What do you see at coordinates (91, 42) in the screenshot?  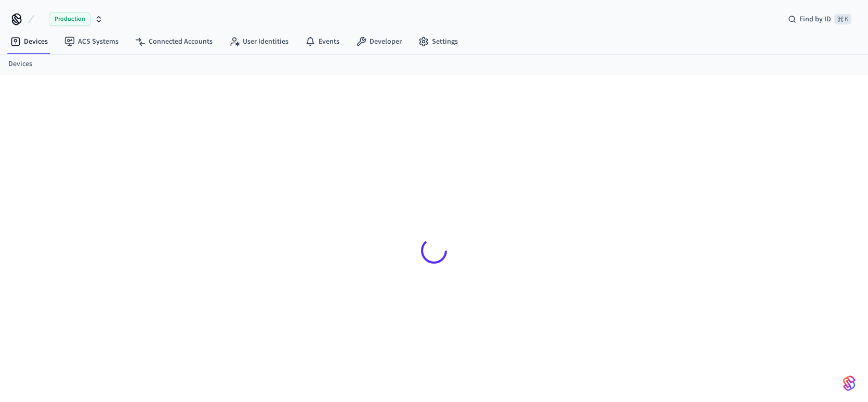 I see `a: ACS Systems` at bounding box center [91, 42].